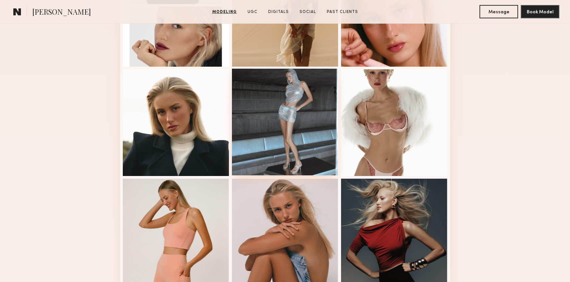  Describe the element at coordinates (540, 12) in the screenshot. I see `button: Book Model` at that location.